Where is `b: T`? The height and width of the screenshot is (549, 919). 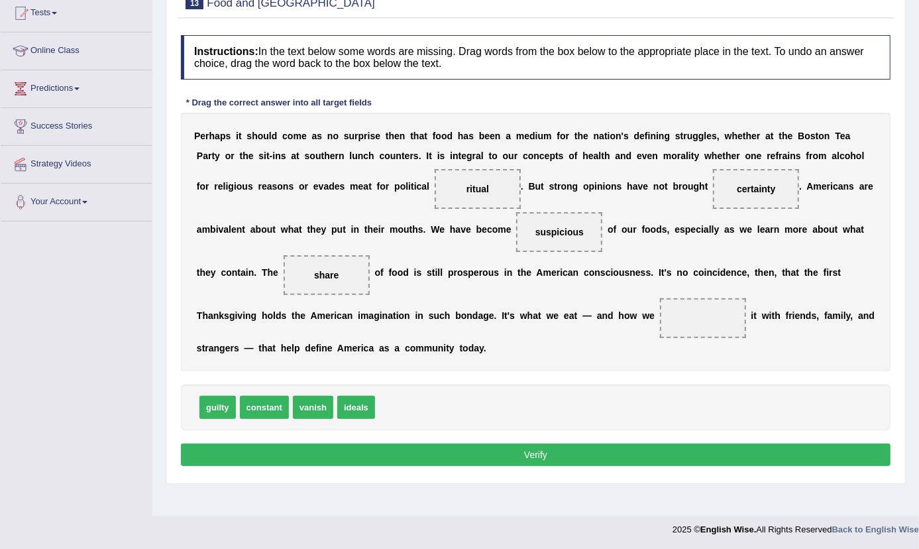
b: T is located at coordinates (838, 136).